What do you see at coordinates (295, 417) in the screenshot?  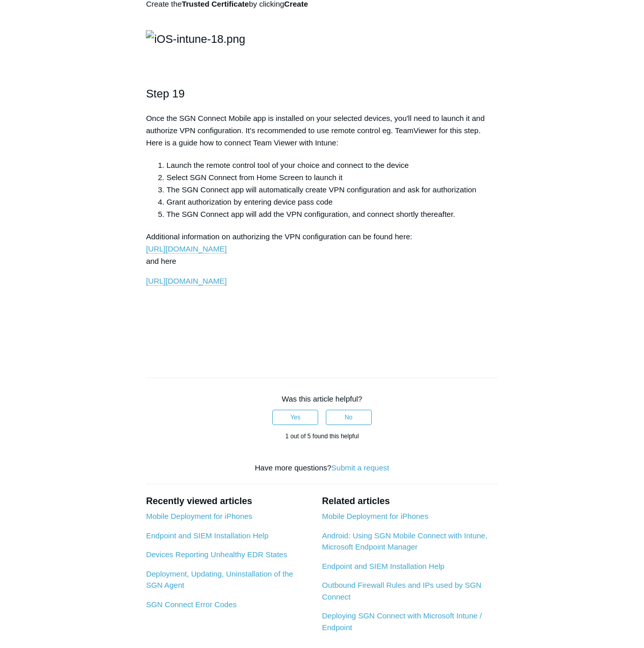 I see `button: This article was helpful` at bounding box center [295, 417].